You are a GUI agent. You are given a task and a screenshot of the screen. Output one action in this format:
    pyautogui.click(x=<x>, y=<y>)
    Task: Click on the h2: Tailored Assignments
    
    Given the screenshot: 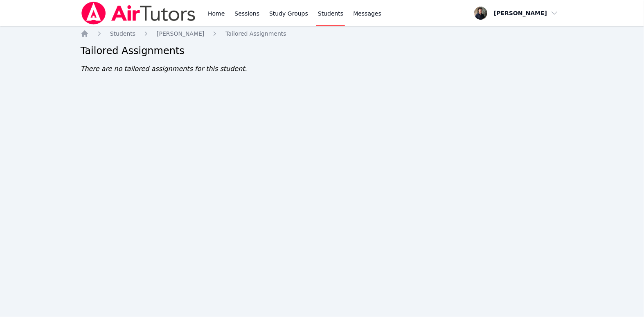 What is the action you would take?
    pyautogui.click(x=322, y=51)
    